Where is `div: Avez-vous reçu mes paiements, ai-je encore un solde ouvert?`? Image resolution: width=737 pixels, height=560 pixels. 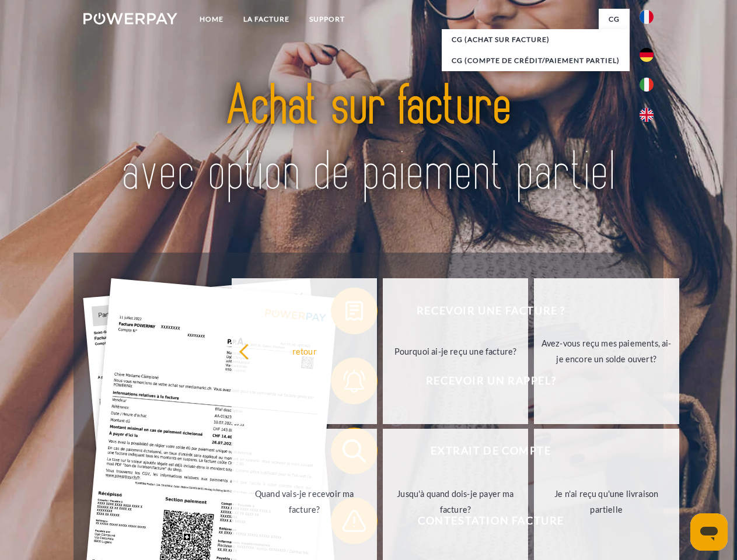 div: Avez-vous reçu mes paiements, ai-je encore un solde ouvert? is located at coordinates (607, 351).